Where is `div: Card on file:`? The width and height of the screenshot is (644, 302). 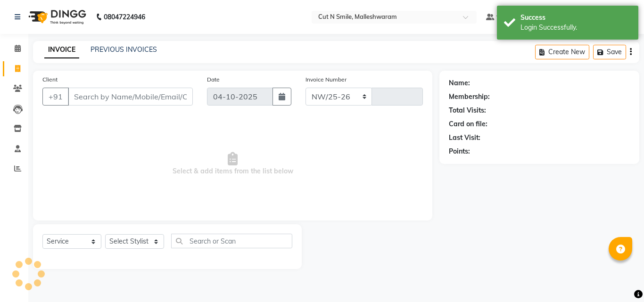 div: Card on file: is located at coordinates (469, 124).